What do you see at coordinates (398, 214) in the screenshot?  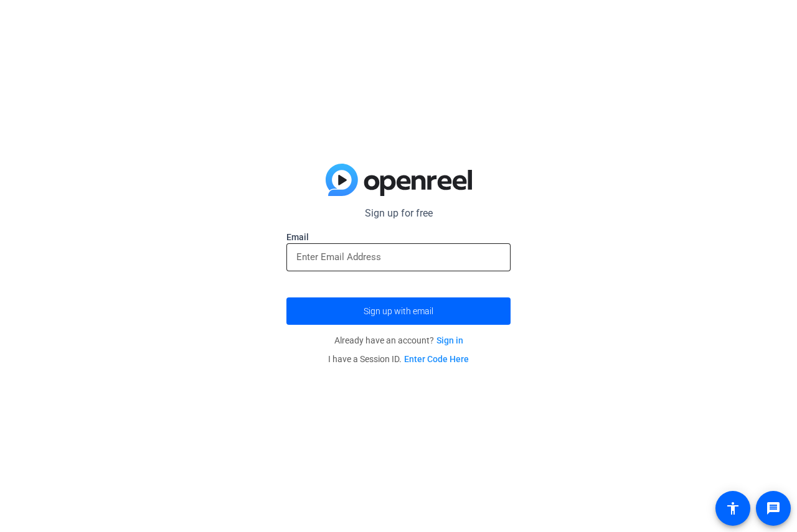 I see `p: Sign up for free` at bounding box center [398, 214].